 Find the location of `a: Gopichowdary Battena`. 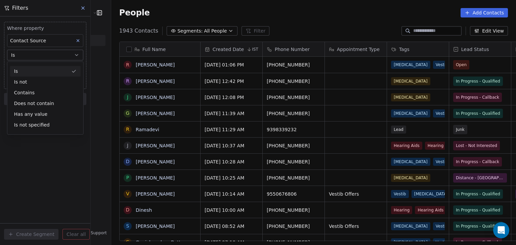

a: Gopichowdary Battena is located at coordinates (163, 243).